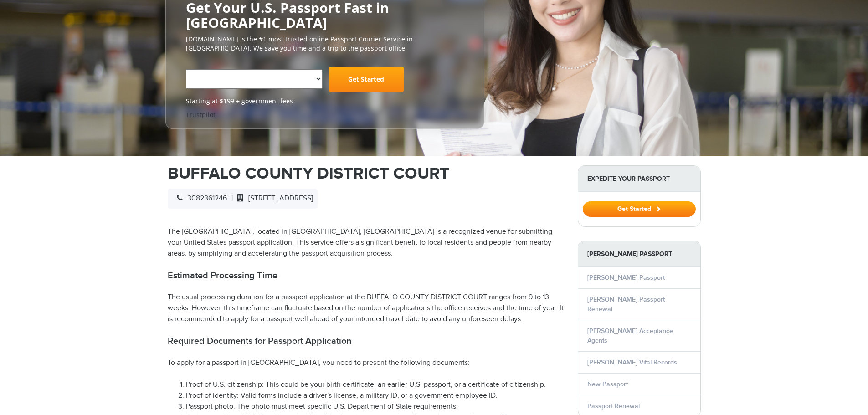 The height and width of the screenshot is (415, 868). Describe the element at coordinates (200, 114) in the screenshot. I see `a: Trustpilot` at that location.